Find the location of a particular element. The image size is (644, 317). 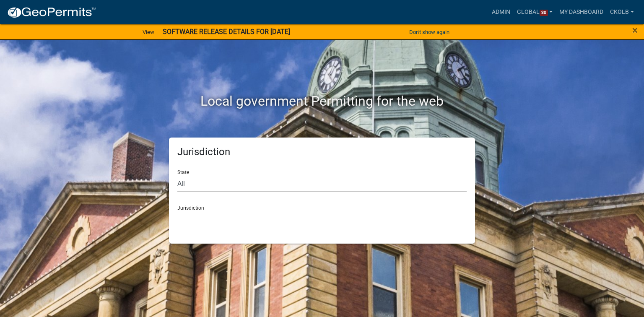

a: My Dashboard is located at coordinates (581, 12).